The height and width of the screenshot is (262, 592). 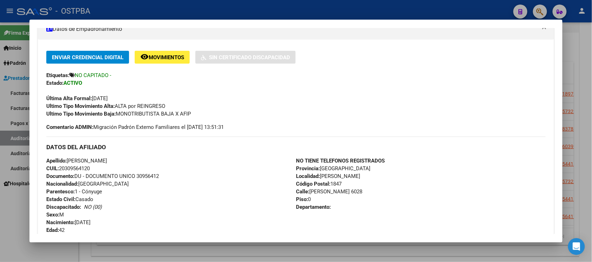 What do you see at coordinates (302, 192) in the screenshot?
I see `strong: Calle:` at bounding box center [302, 192].